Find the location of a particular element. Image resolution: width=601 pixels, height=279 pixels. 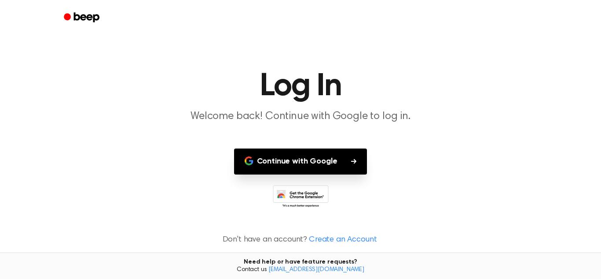

p: Don't have an account? is located at coordinates (301, 239).